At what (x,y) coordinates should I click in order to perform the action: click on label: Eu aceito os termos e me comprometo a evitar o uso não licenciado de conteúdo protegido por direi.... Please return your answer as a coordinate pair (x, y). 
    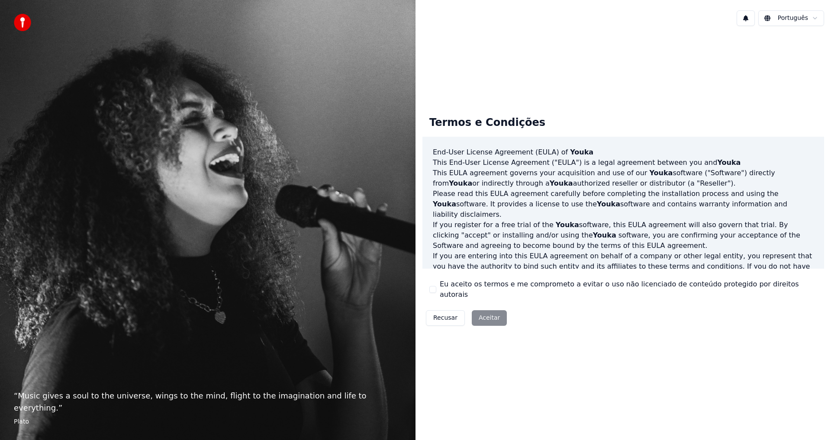
    Looking at the image, I should click on (629, 290).